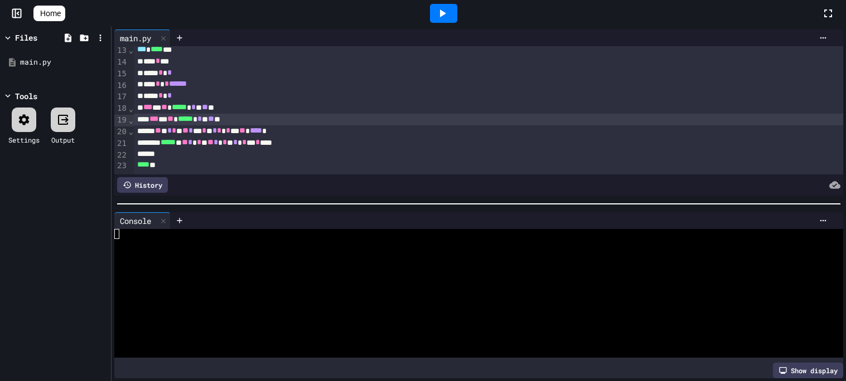 The width and height of the screenshot is (846, 381). What do you see at coordinates (142, 185) in the screenshot?
I see `div: History` at bounding box center [142, 185].